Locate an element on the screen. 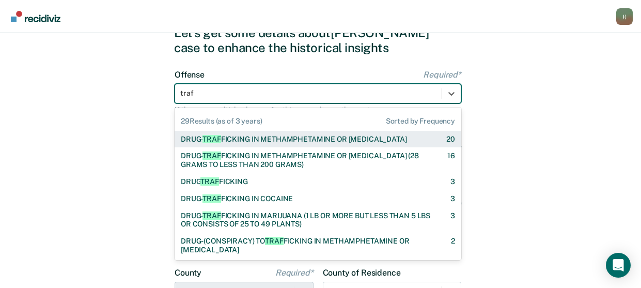  label: County is located at coordinates (244, 272).